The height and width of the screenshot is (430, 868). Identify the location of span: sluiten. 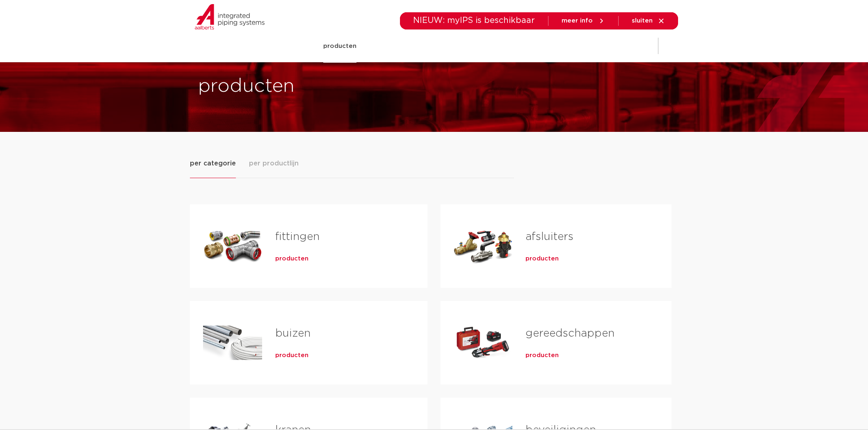
(642, 21).